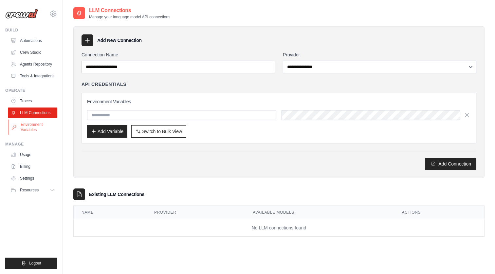  What do you see at coordinates (29, 190) in the screenshot?
I see `span: Resources` at bounding box center [29, 190].